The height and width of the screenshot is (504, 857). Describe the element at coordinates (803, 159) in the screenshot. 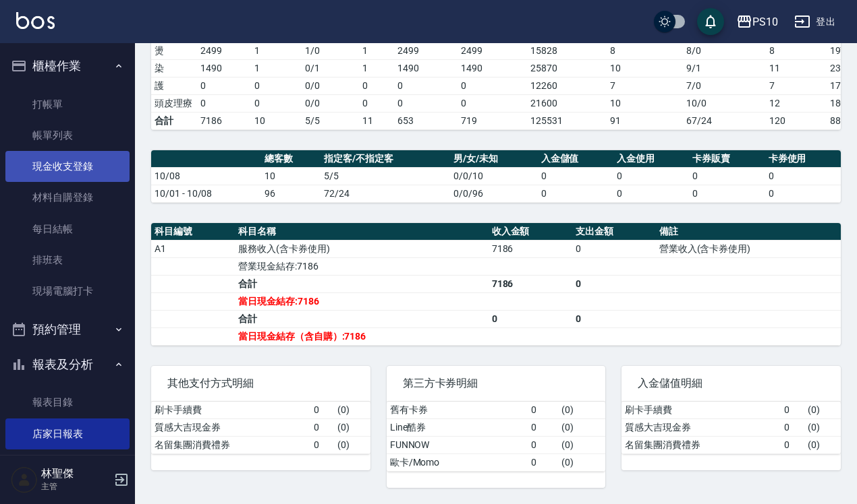

I see `th: 卡券使用` at that location.